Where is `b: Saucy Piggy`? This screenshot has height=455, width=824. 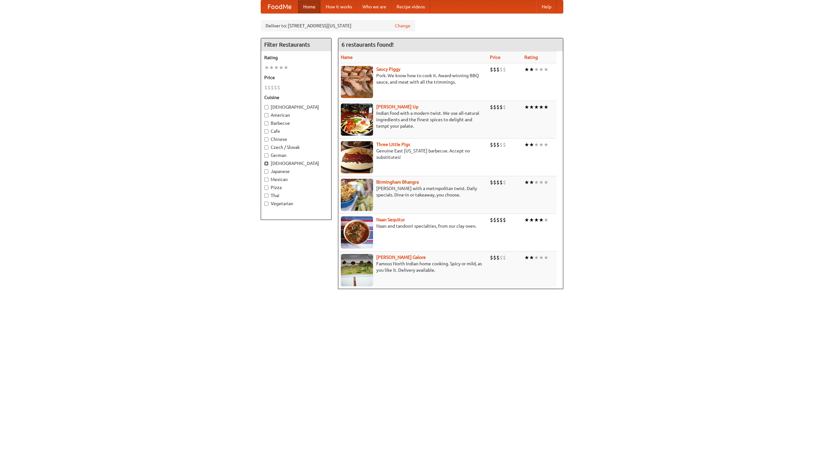
b: Saucy Piggy is located at coordinates (388, 69).